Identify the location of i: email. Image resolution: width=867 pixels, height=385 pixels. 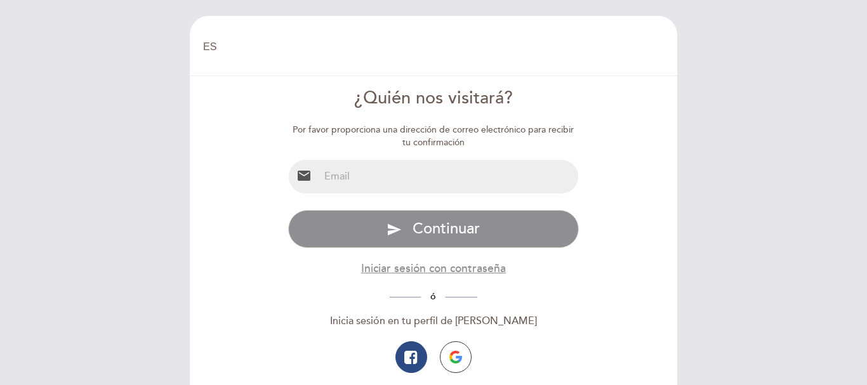
(304, 176).